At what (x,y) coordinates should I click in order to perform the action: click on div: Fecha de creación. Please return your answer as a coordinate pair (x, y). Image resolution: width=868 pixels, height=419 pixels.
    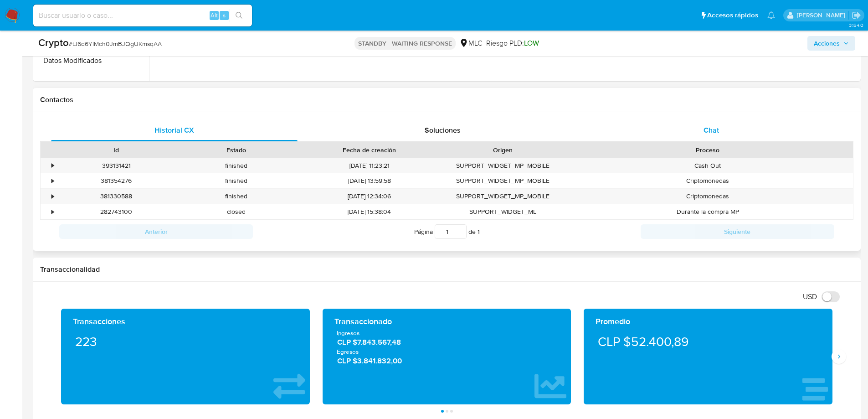
    Looking at the image, I should click on (370, 150).